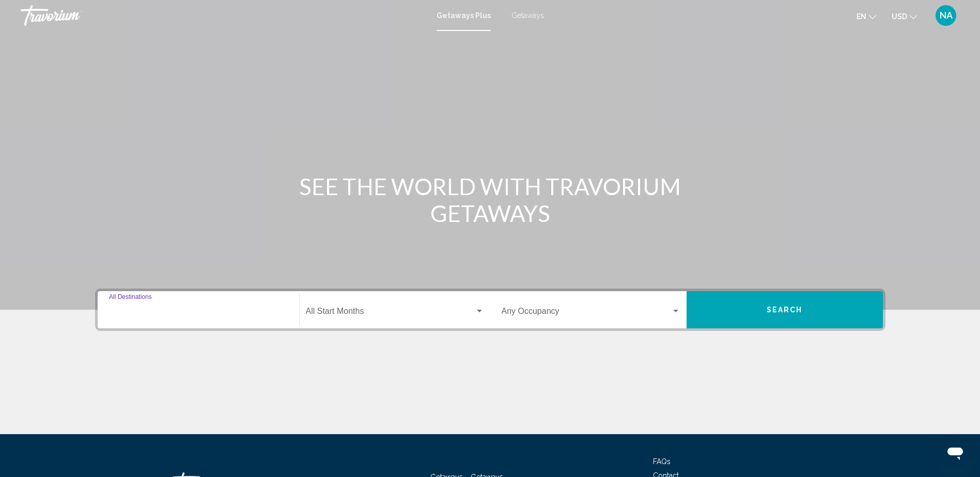 This screenshot has height=477, width=980. What do you see at coordinates (662, 462) in the screenshot?
I see `a: FAQs` at bounding box center [662, 462].